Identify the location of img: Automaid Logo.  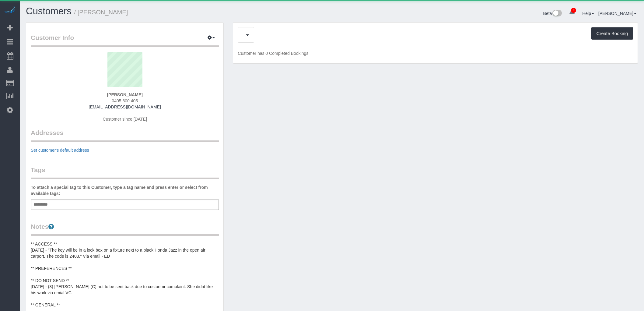
(10, 10).